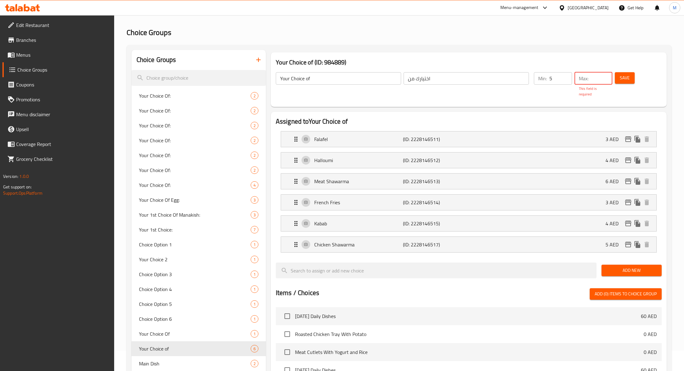 The height and width of the screenshot is (371, 684). What do you see at coordinates (432, 203) in the screenshot?
I see `p: (ID: 2228146514)` at bounding box center [432, 203].